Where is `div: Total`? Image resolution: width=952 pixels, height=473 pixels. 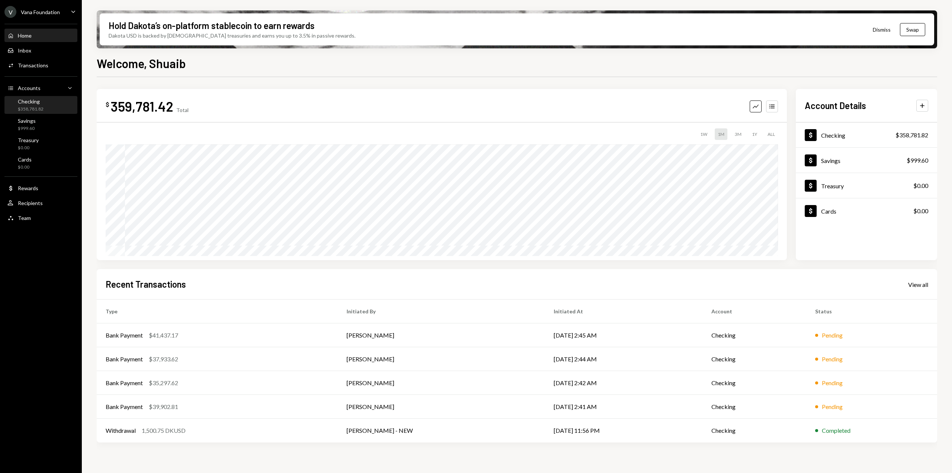 div: Total is located at coordinates (182, 110).